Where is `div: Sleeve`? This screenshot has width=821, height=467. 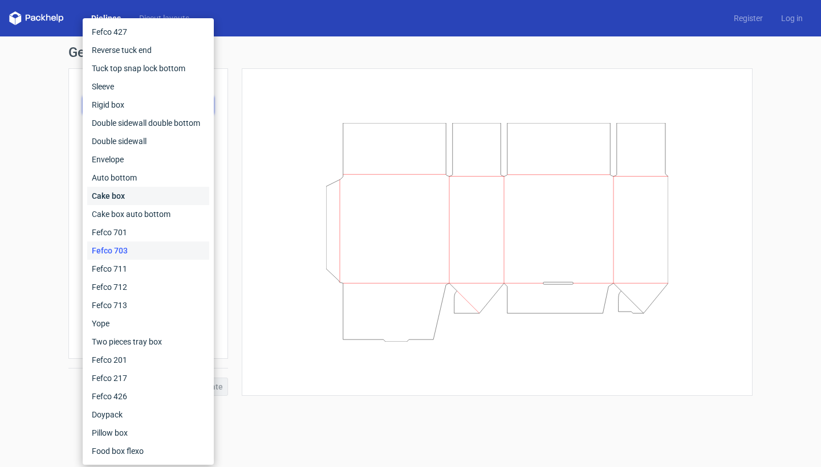 div: Sleeve is located at coordinates (148, 87).